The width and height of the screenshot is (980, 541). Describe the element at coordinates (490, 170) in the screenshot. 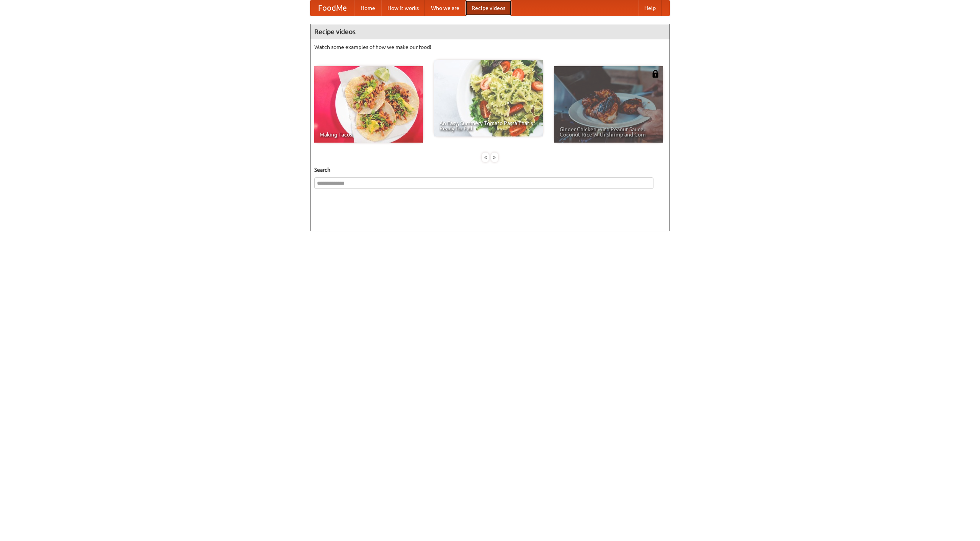

I see `h5: Search` at that location.